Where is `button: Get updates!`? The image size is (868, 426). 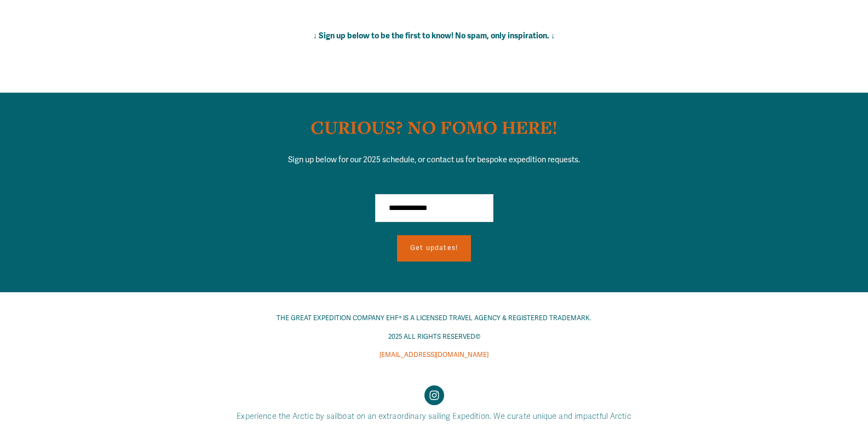 button: Get updates! is located at coordinates (434, 248).